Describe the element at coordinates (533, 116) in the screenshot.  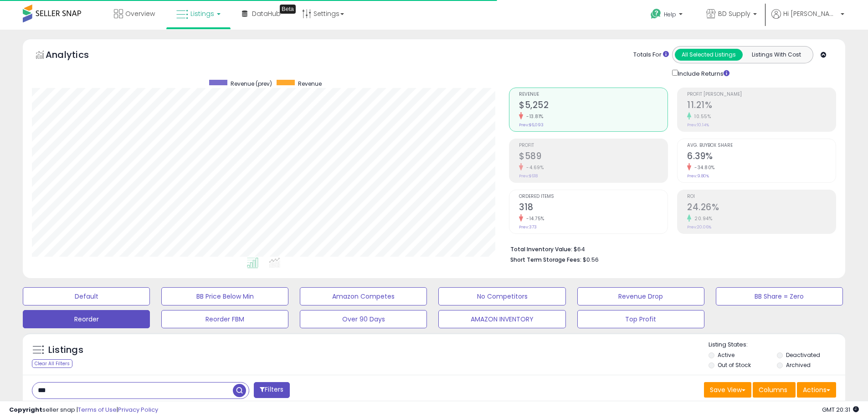
I see `small: -13.81%` at that location.